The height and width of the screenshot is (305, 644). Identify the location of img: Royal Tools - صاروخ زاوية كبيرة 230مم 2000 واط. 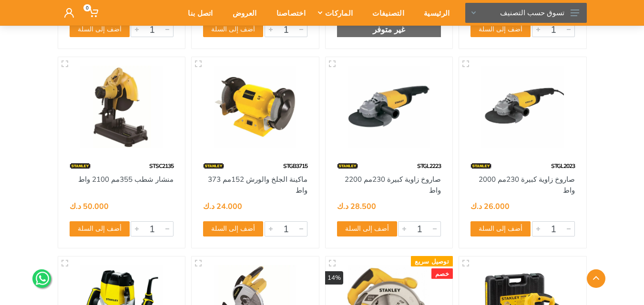
(522, 107).